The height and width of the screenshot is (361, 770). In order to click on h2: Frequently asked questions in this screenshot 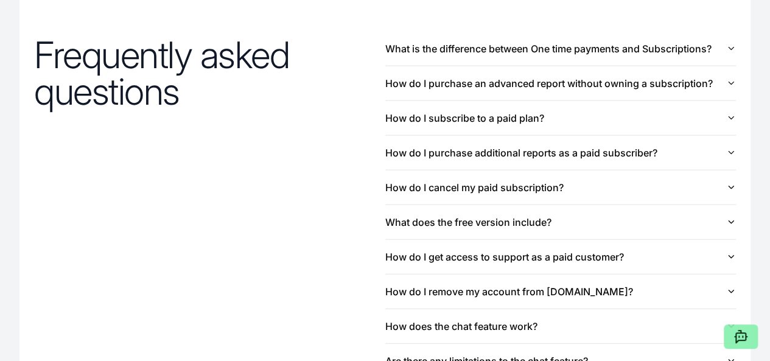, I will do `click(209, 73)`.